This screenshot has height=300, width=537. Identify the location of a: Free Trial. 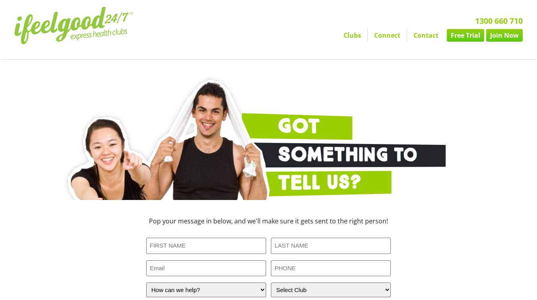
(465, 35).